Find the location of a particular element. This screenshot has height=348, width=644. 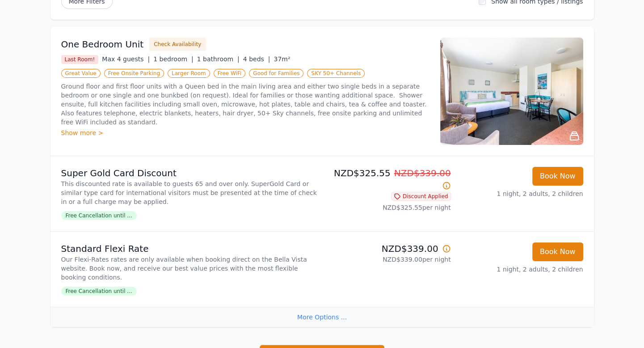

p: Standard Flexi Rate is located at coordinates (190, 249).